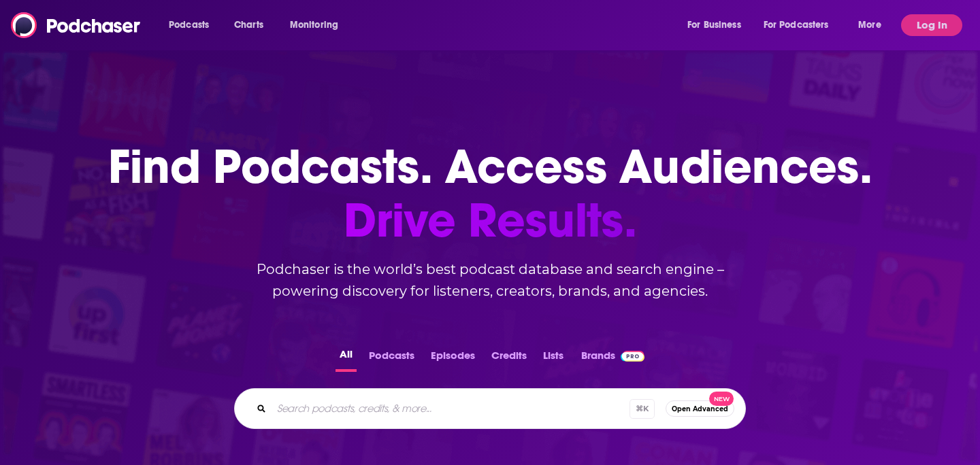  I want to click on h1: Find Podcasts. Access Audiences., so click(490, 194).